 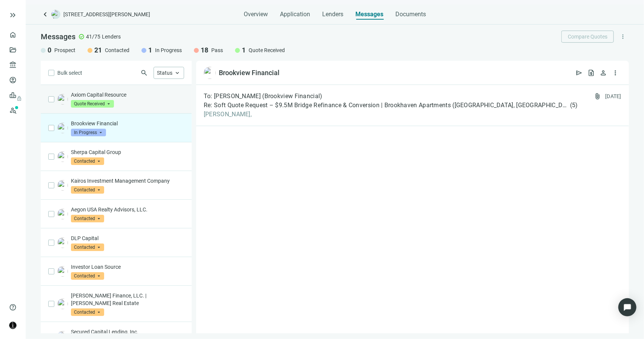 I want to click on span: Status, so click(x=165, y=73).